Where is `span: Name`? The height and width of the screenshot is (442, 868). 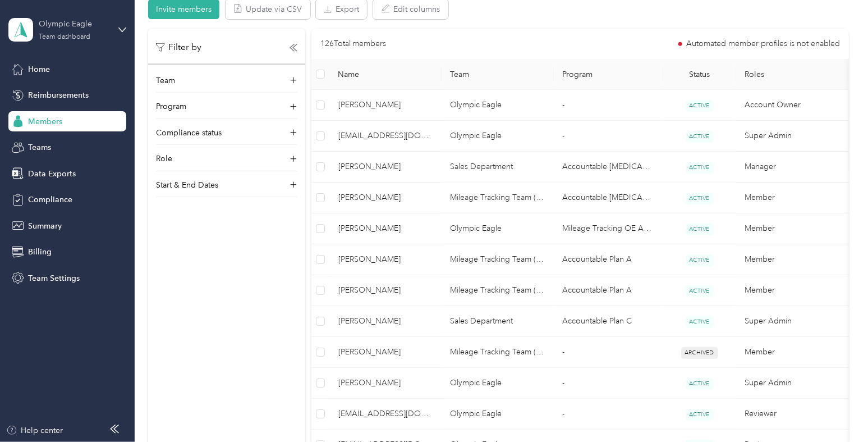
span: Name is located at coordinates (386, 74).